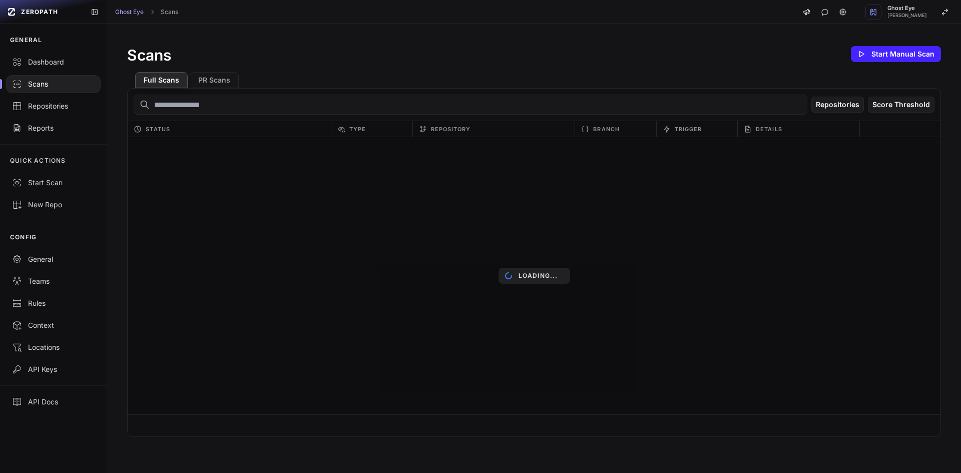 This screenshot has width=961, height=473. Describe the element at coordinates (43, 12) in the screenshot. I see `a: ZEROPATH` at that location.